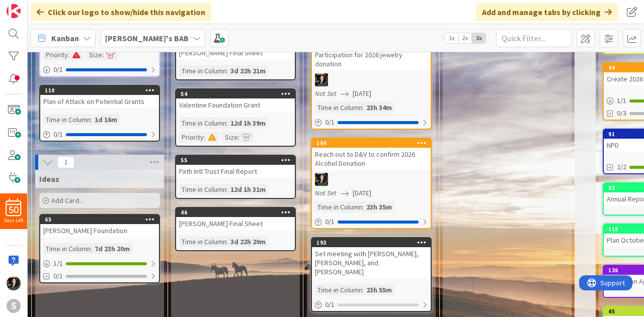 The image size is (644, 317). What do you see at coordinates (371, 155) in the screenshot?
I see `div: 194Reach out to D&V to confirm 2026 Alcohol Donation` at bounding box center [371, 155].